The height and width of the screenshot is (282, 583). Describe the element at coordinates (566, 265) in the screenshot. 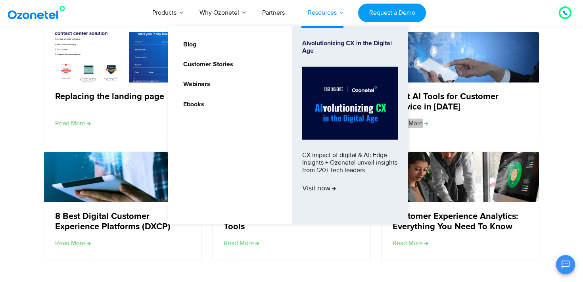

I see `button: Open chat` at that location.